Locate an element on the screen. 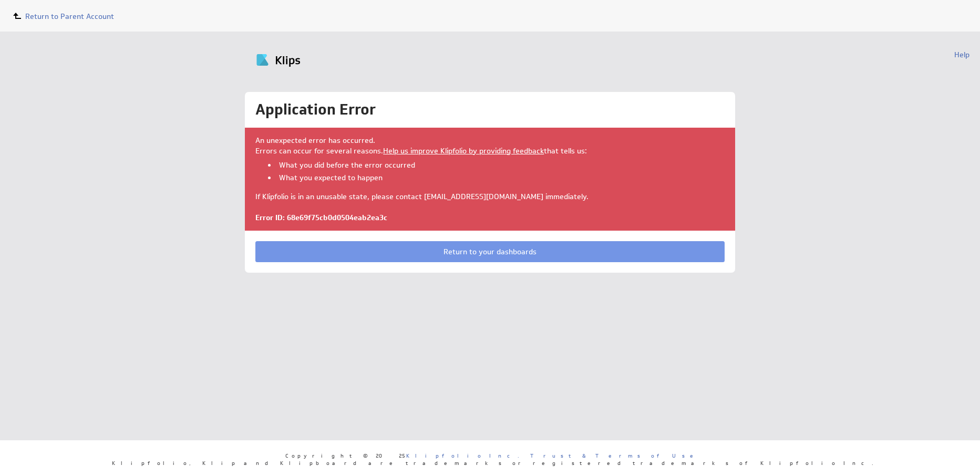  a: Return to your dashboards is located at coordinates (490, 251).